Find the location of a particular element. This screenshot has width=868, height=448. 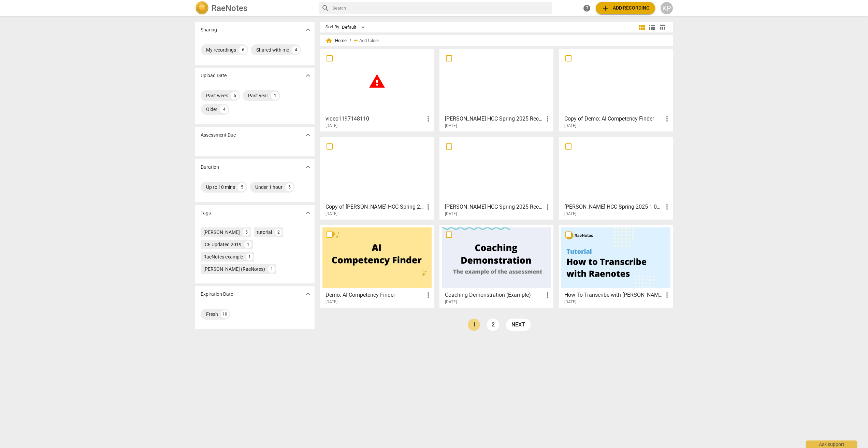

div: ICF Updated 2019 is located at coordinates (222, 245).